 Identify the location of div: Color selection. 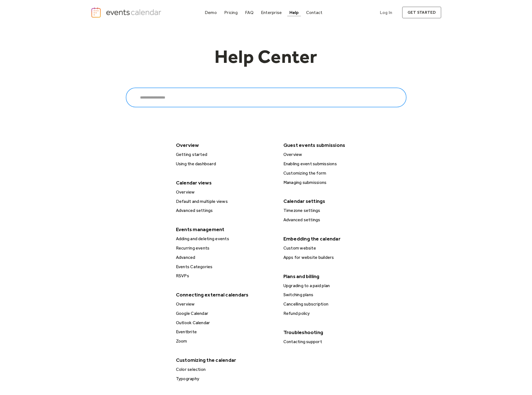
(226, 370).